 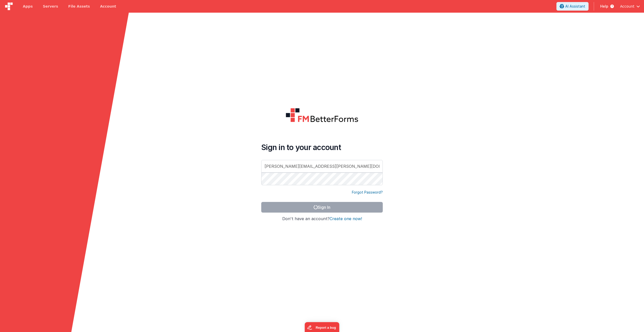 What do you see at coordinates (322, 207) in the screenshot?
I see `button: Sign In` at bounding box center [322, 207].